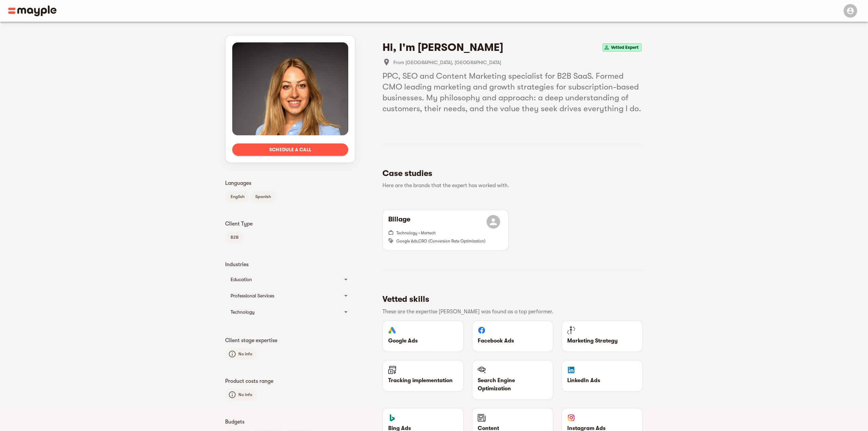 The height and width of the screenshot is (431, 868). I want to click on p: Budgets, so click(290, 422).